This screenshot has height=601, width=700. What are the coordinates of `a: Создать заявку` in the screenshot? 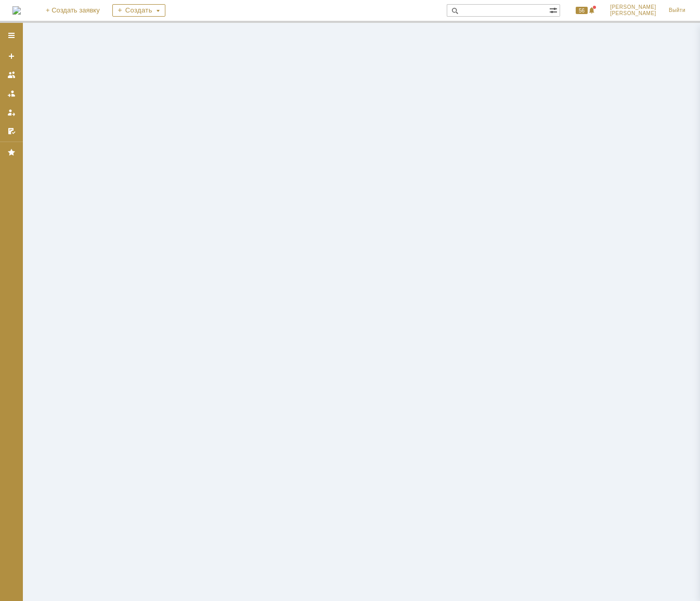 It's located at (11, 56).